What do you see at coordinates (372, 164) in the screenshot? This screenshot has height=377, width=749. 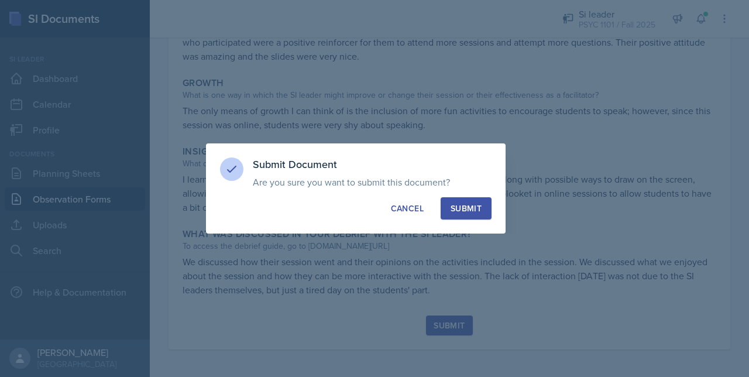 I see `h3: Submit Document` at bounding box center [372, 164].